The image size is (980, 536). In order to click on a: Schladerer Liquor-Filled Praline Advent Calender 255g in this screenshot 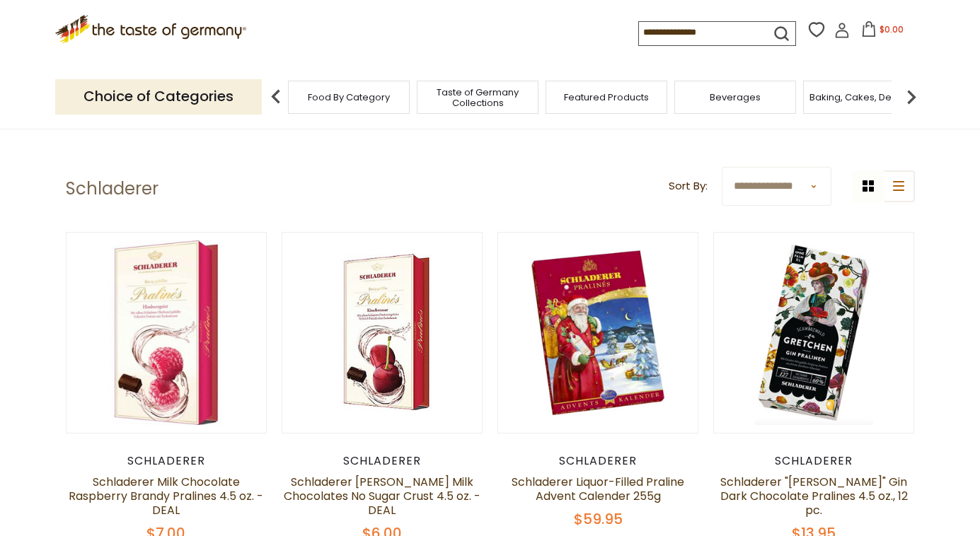, I will do `click(598, 489)`.